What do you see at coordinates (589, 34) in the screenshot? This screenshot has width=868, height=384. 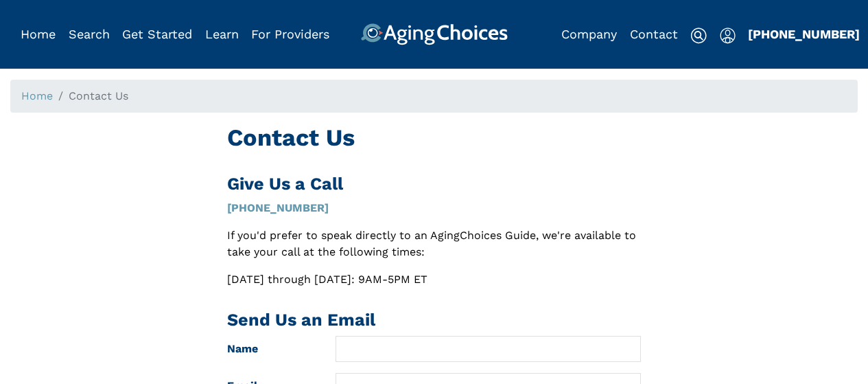 I see `a: Company` at bounding box center [589, 34].